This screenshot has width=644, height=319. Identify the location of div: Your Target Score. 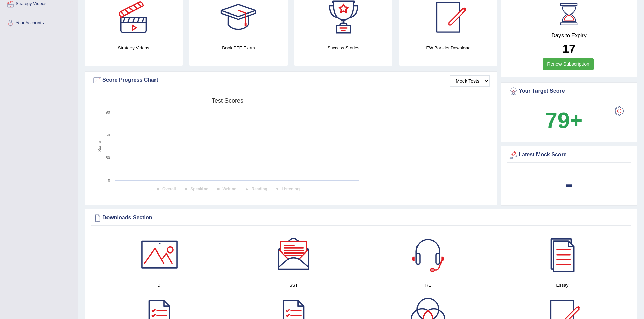
(569, 91).